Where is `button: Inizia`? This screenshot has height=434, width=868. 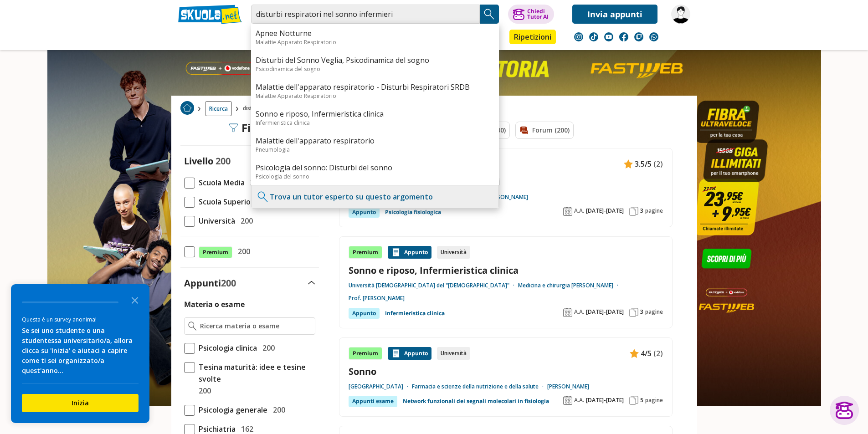 button: Inizia is located at coordinates (80, 403).